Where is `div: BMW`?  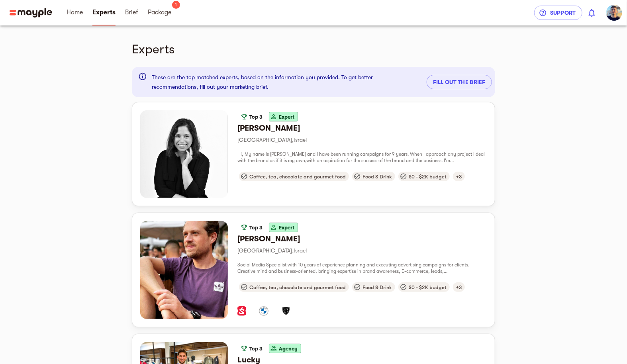 div: BMW is located at coordinates (264, 311).